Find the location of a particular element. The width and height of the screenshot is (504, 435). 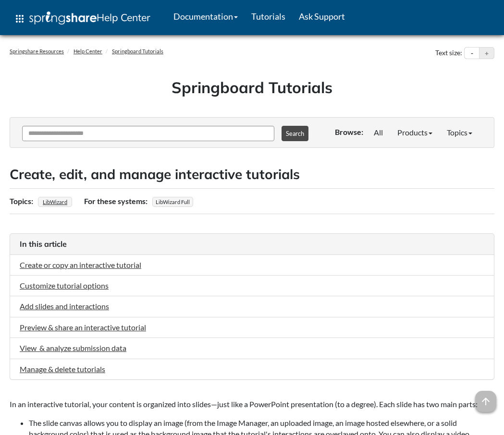

a: Springboard Tutorials is located at coordinates (137, 51).